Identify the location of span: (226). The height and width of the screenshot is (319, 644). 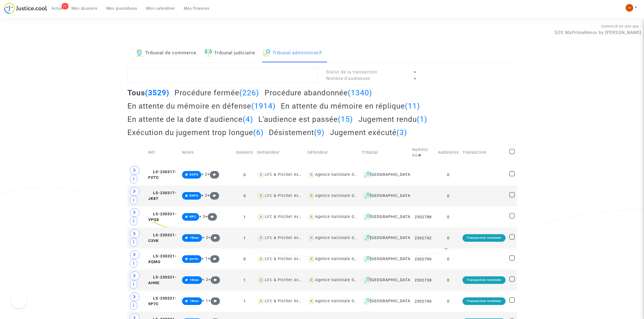
(249, 93).